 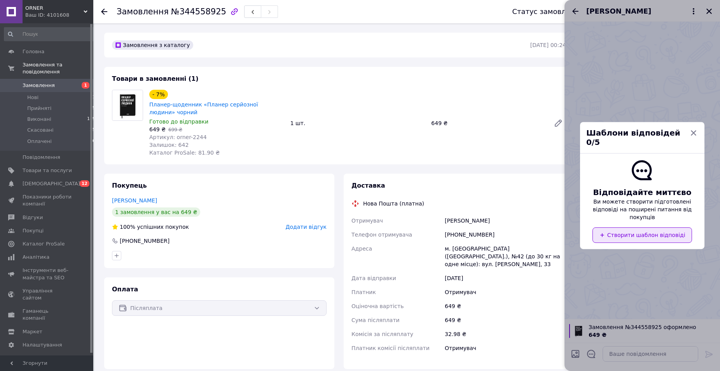 I want to click on span: Управління сайтом, so click(x=47, y=295).